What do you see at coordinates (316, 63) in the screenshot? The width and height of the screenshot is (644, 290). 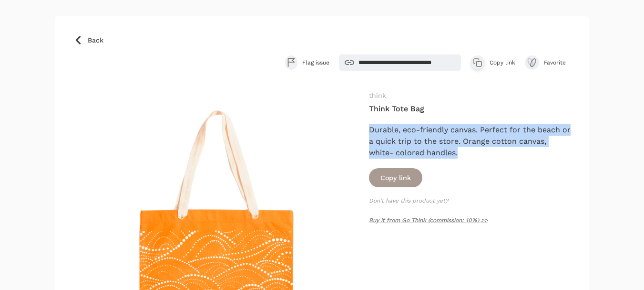 I see `span: Flag issue` at bounding box center [316, 63].